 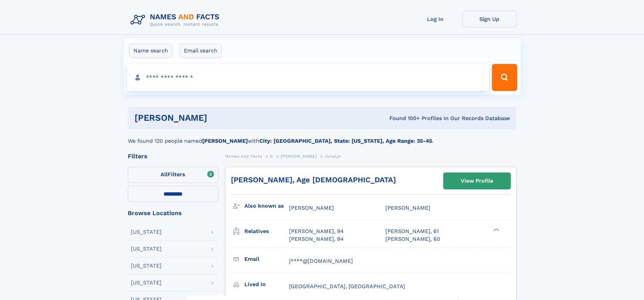 I want to click on span: All, so click(x=164, y=174).